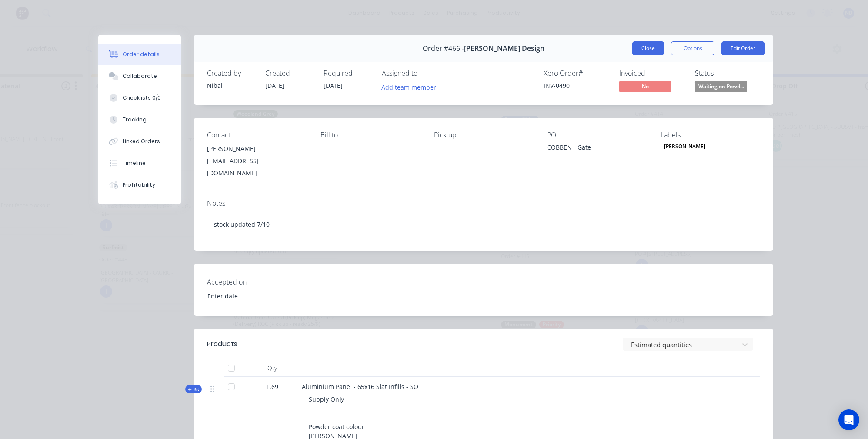 The height and width of the screenshot is (439, 868). I want to click on button: Timeline, so click(140, 163).